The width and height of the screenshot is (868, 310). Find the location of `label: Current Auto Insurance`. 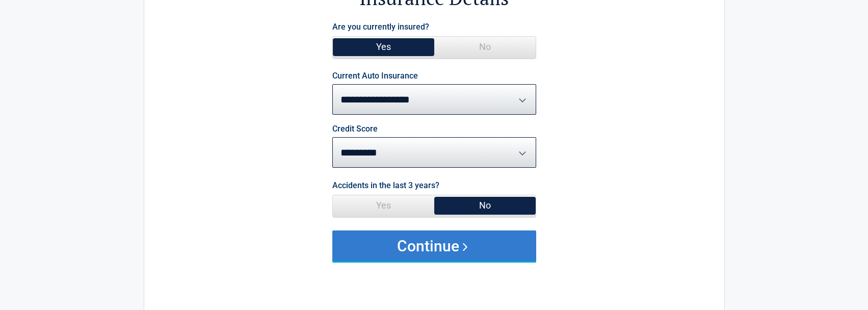

label: Current Auto Insurance is located at coordinates (375, 76).